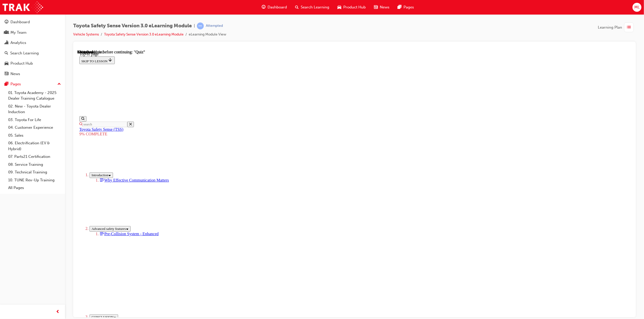 The image size is (644, 319). What do you see at coordinates (637, 7) in the screenshot?
I see `button: ML` at bounding box center [637, 7].